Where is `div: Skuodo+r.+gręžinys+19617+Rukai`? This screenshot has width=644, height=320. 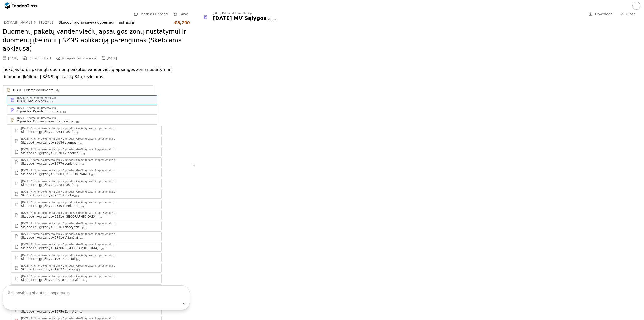
div: Skuodo+r.+gręžinys+19617+Rukai is located at coordinates (48, 258).